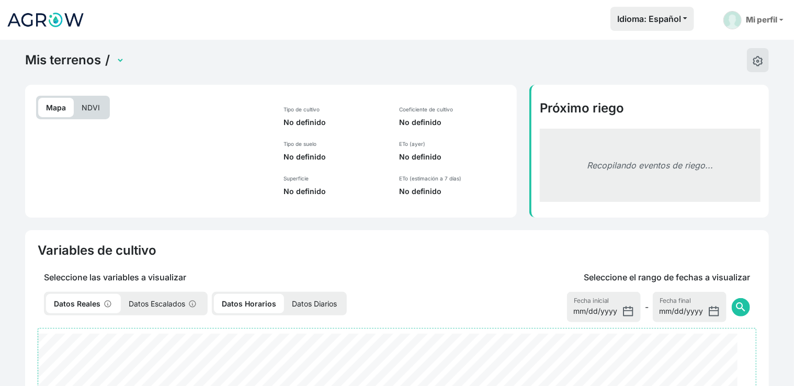 The image size is (794, 386). I want to click on p: Seleccione las variables a visualizar, so click(245, 277).